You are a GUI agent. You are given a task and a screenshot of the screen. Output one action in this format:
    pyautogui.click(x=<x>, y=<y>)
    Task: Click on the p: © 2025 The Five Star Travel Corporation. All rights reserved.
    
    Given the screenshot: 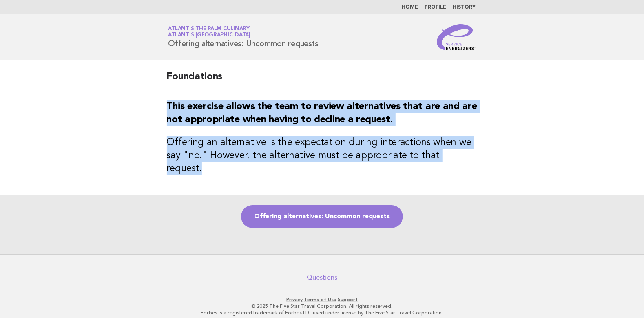 What is the action you would take?
    pyautogui.click(x=322, y=306)
    